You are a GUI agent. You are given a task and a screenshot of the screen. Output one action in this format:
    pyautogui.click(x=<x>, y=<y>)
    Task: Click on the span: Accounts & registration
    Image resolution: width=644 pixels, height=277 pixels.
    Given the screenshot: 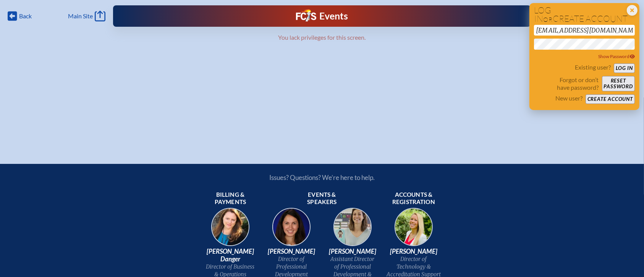 What is the action you would take?
    pyautogui.click(x=414, y=199)
    